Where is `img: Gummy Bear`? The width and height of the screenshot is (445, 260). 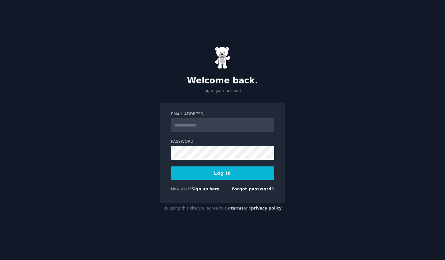 img: Gummy Bear is located at coordinates (222, 58).